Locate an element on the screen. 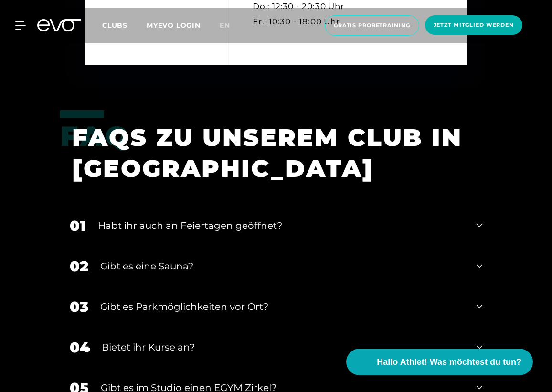  a: Jetzt Mitglied werden is located at coordinates (473, 25).